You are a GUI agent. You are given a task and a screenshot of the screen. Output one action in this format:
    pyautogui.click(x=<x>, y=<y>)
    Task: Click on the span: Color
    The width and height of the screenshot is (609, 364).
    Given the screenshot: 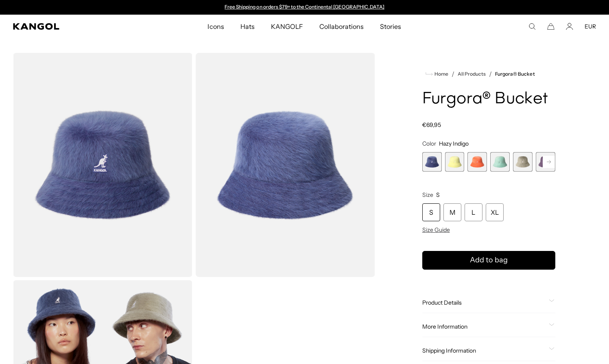 What is the action you would take?
    pyautogui.click(x=429, y=144)
    